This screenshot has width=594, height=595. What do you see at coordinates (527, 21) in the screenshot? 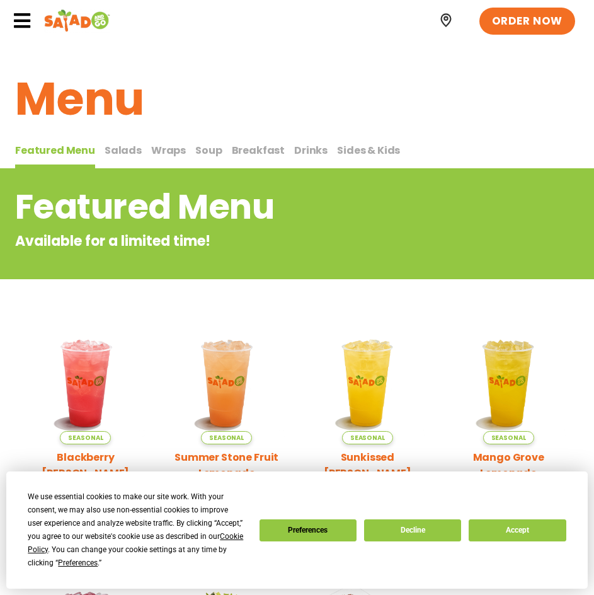
I see `a: ORDER NOW` at bounding box center [527, 21].